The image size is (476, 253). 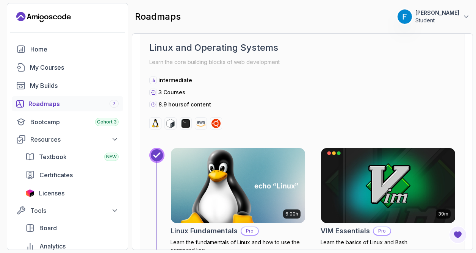 What do you see at coordinates (437, 20) in the screenshot?
I see `p: Student` at bounding box center [437, 20].